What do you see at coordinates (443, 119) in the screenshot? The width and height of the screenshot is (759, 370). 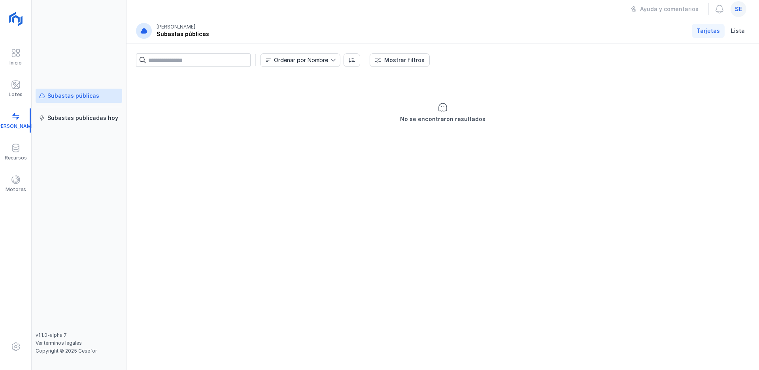 I see `div: No se encontraron resultados` at bounding box center [443, 119].